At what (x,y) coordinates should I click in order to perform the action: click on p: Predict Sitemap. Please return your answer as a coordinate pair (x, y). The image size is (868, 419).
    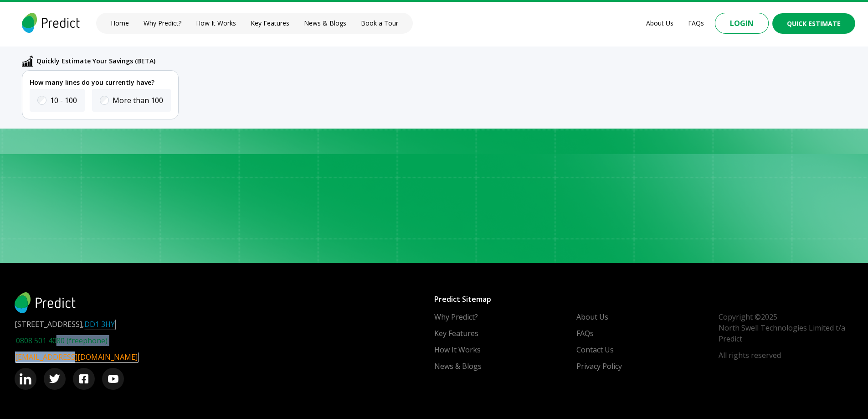
    Looking at the image, I should click on (644, 299).